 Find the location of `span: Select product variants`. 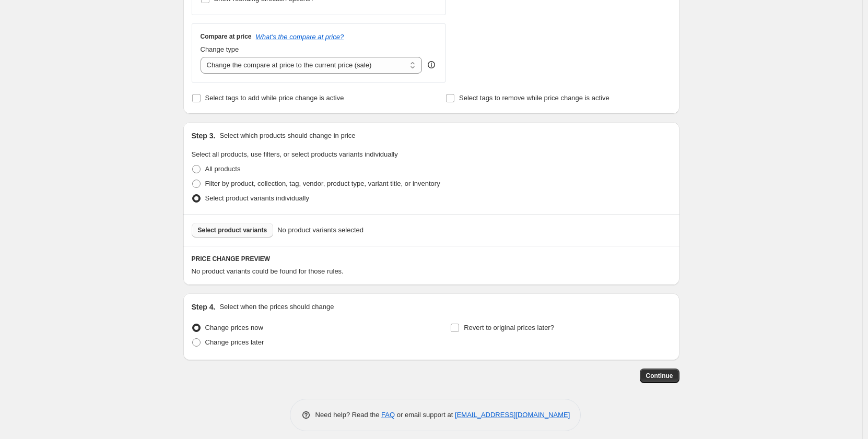

span: Select product variants is located at coordinates (233, 230).